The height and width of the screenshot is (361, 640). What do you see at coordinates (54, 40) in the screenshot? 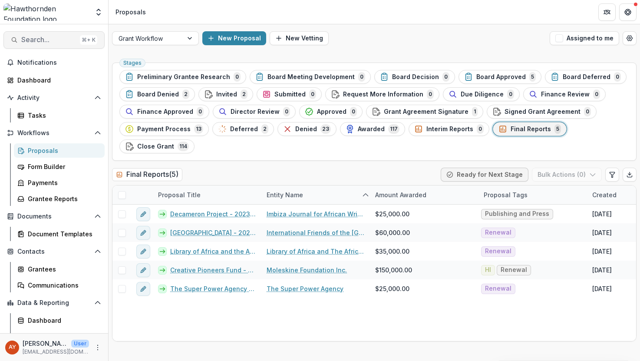
I see `button: Search...` at bounding box center [54, 40].